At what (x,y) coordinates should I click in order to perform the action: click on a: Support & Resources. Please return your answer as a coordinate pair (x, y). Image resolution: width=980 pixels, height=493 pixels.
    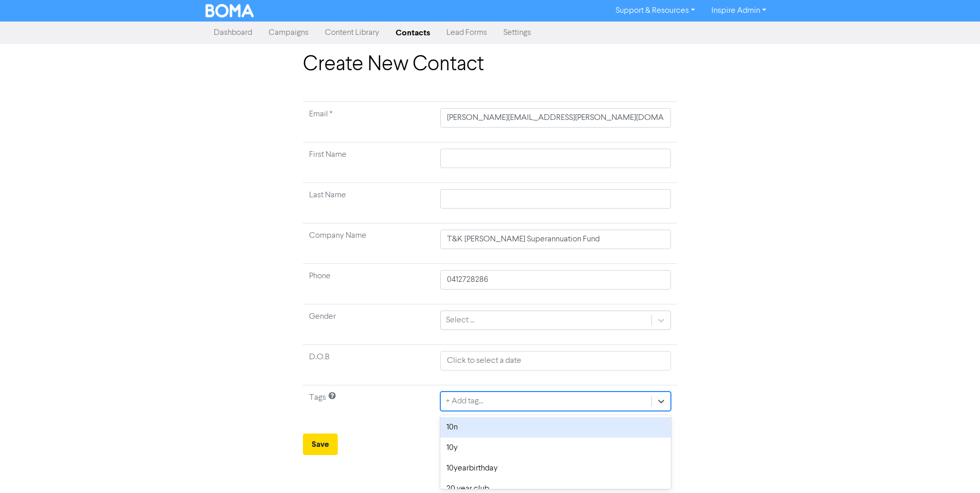
    Looking at the image, I should click on (655, 10).